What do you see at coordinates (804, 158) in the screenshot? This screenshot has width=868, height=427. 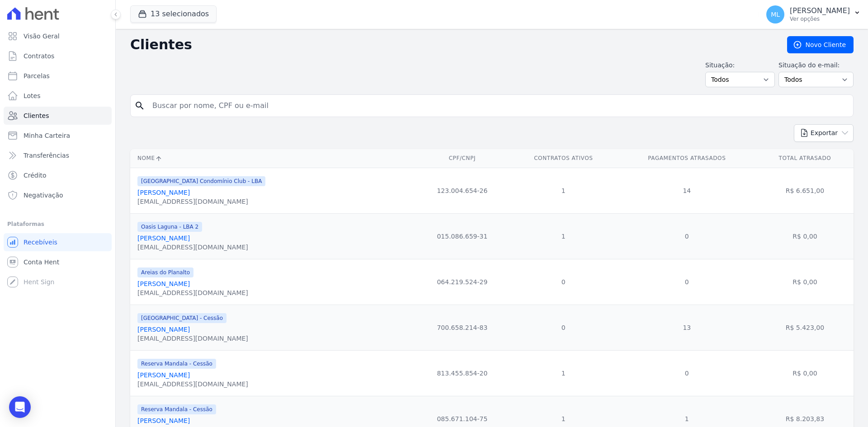 I see `th: Total Atrasado` at bounding box center [804, 158].